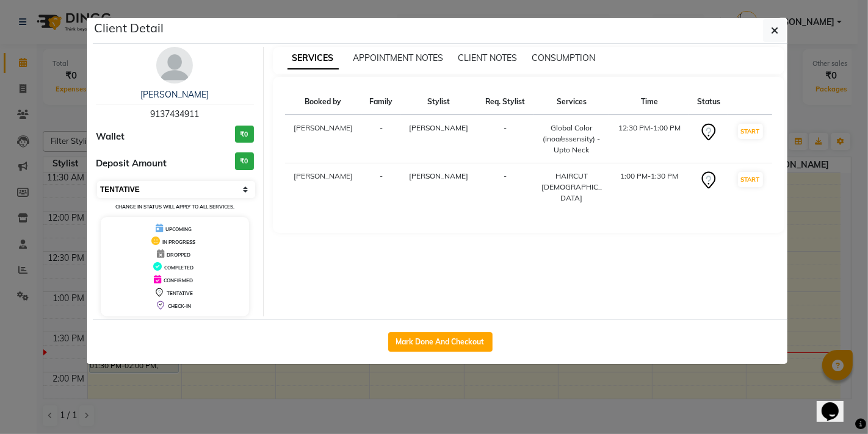 The image size is (868, 434). Describe the element at coordinates (440, 342) in the screenshot. I see `button: Mark Done And Checkout` at that location.